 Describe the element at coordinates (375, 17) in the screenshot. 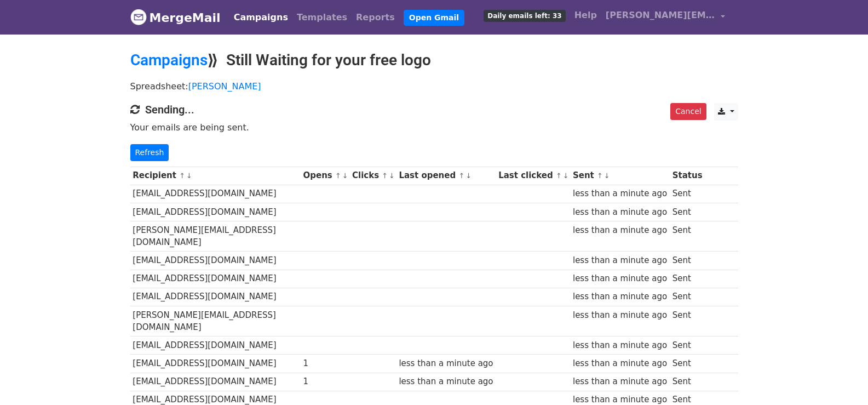

I see `a: Reports` at that location.